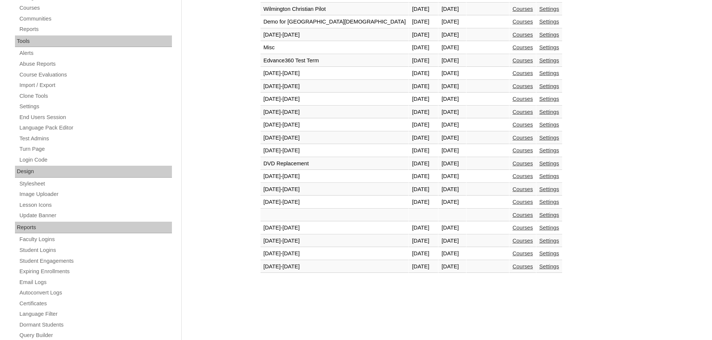 The width and height of the screenshot is (712, 340). I want to click on a: Expiring Enrollments, so click(95, 272).